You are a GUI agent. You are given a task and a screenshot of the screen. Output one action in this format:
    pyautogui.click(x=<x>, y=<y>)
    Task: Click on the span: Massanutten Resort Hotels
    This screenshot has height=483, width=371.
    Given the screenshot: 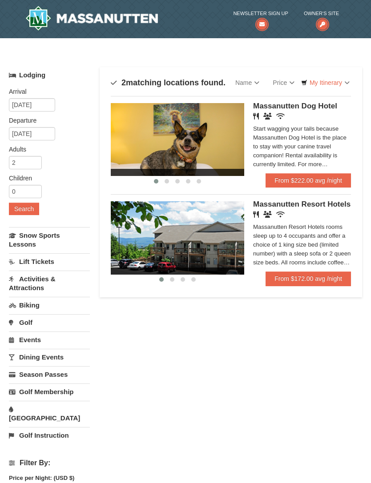 What is the action you would take?
    pyautogui.click(x=301, y=204)
    